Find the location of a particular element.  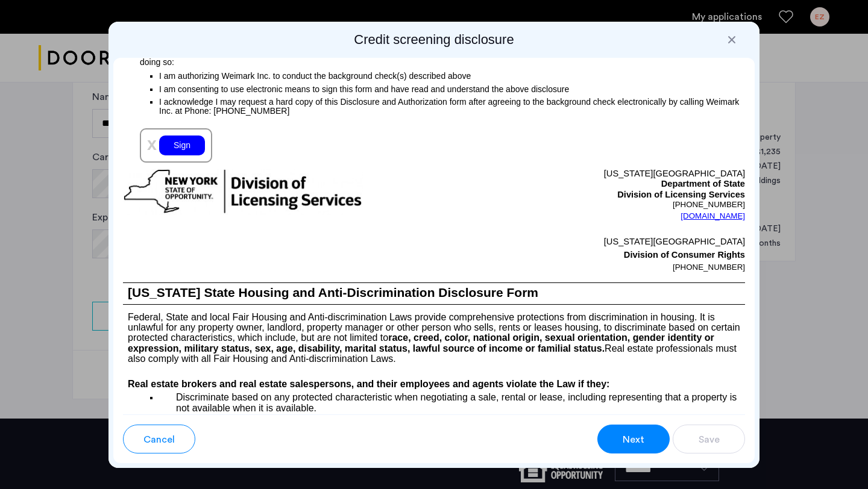

p: I acknowledge I may request a hard copy of this Disclosure and Authorization form after agreeing ... is located at coordinates (452, 106).